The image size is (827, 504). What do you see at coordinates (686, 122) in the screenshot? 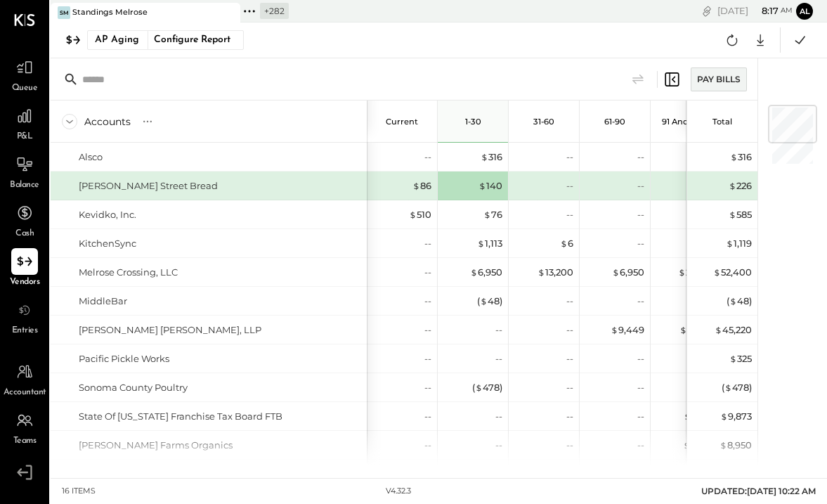
I see `p: 91 and Over` at bounding box center [686, 122].